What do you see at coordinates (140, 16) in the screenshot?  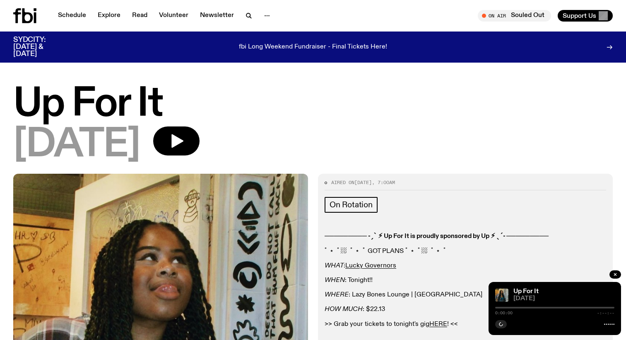 I see `a: Read` at bounding box center [140, 16].